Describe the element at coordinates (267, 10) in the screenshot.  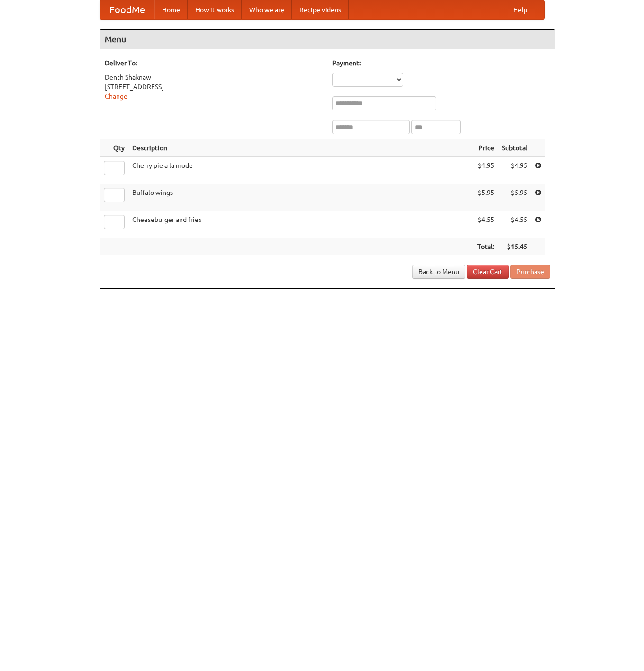
I see `a: Who we are` at that location.